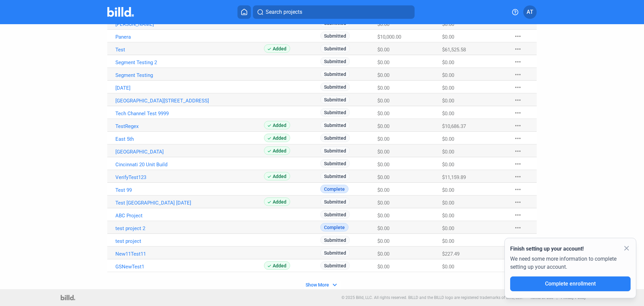  Describe the element at coordinates (189, 75) in the screenshot. I see `a: Segment Testing` at that location.